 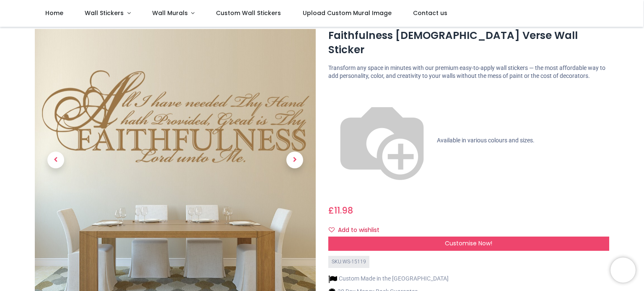 What do you see at coordinates (56, 160) in the screenshot?
I see `a: Previous` at bounding box center [56, 160].